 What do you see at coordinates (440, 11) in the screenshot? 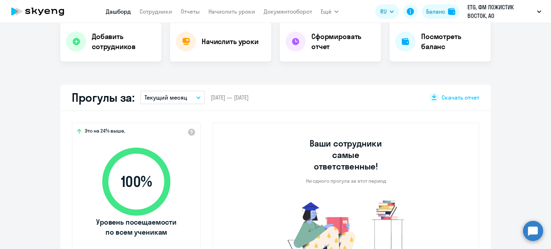
I see `a: Балансbalance` at bounding box center [440, 11].